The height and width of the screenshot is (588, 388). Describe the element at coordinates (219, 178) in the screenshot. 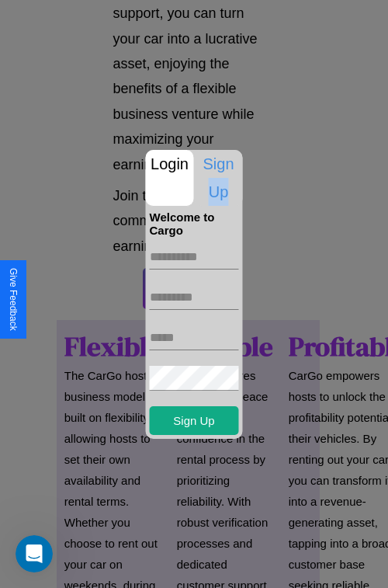

I see `p: Sign Up` at that location.